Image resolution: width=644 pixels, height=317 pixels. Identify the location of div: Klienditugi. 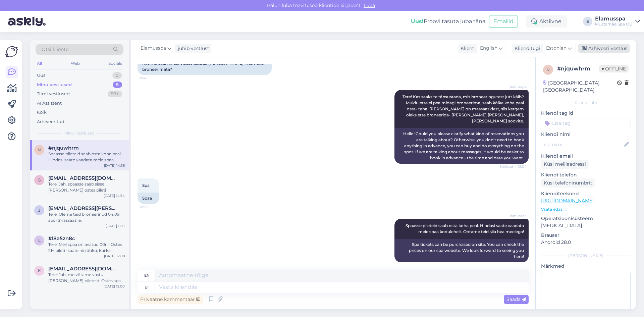
(526, 49).